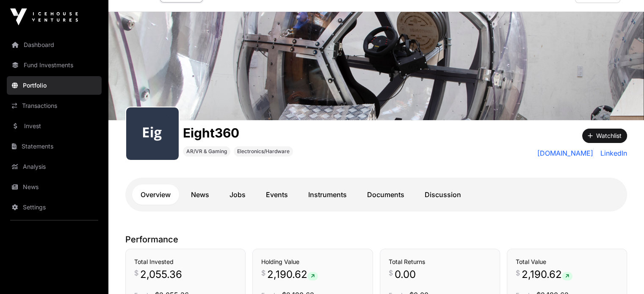  I want to click on h1: Eight360, so click(238, 133).